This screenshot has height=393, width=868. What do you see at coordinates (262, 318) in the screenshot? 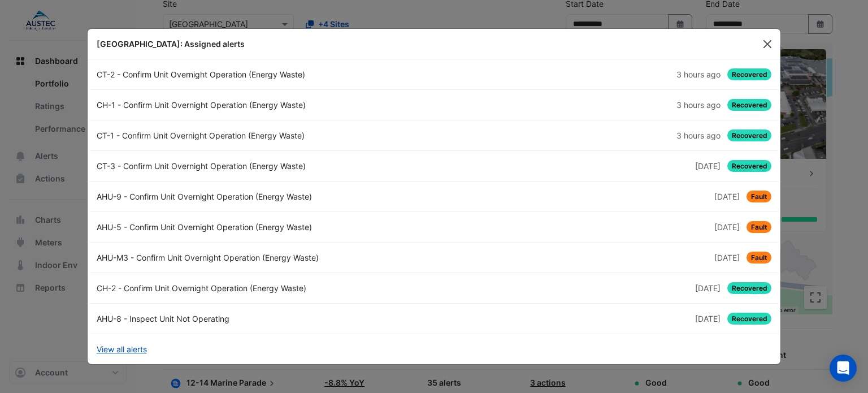
I see `div: AHU-8 - Inspect Unit Not Operating` at bounding box center [262, 318].